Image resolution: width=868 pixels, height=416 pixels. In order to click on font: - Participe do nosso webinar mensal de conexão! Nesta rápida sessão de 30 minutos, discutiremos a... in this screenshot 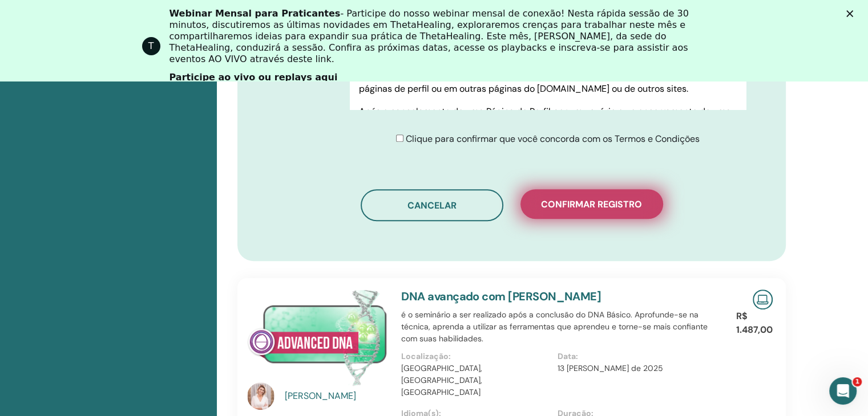, I will do `click(429, 36)`.